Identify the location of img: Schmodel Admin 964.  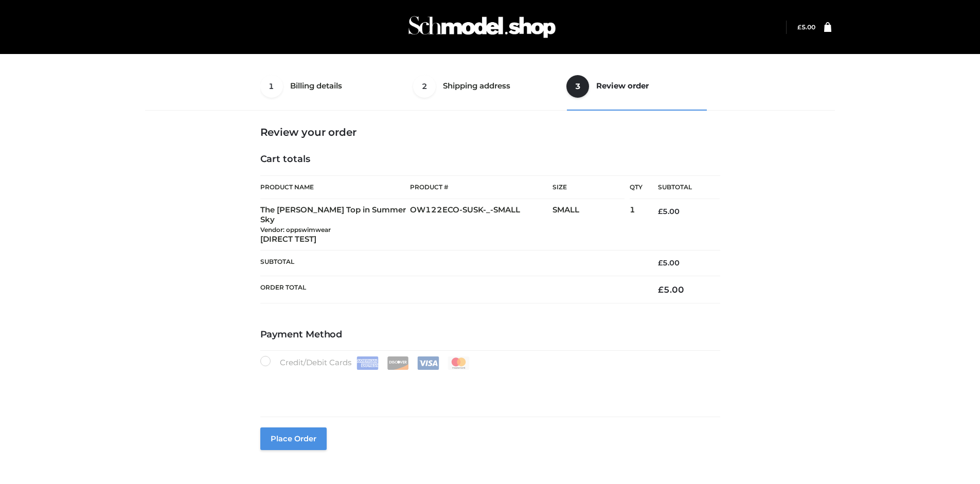
(482, 27).